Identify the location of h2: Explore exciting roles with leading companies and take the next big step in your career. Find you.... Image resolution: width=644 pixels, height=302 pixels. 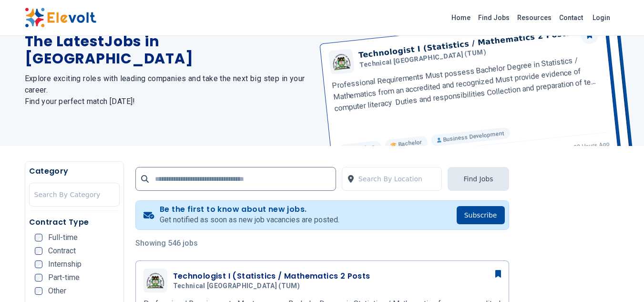
(168, 90).